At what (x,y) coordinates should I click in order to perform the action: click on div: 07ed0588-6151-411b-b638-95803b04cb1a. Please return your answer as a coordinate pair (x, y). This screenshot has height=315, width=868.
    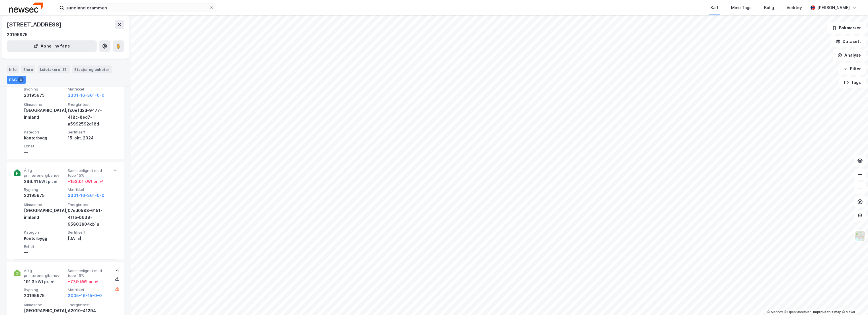
    Looking at the image, I should click on (88, 217).